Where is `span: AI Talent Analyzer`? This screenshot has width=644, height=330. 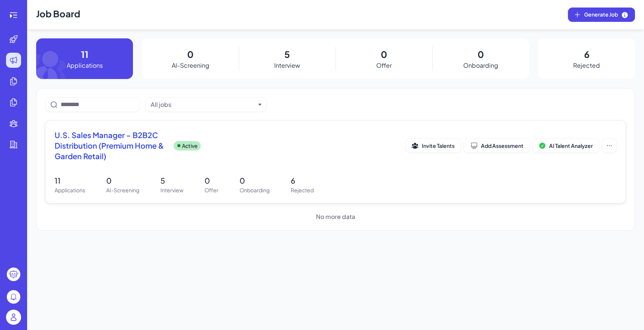
span: AI Talent Analyzer is located at coordinates (571, 145).